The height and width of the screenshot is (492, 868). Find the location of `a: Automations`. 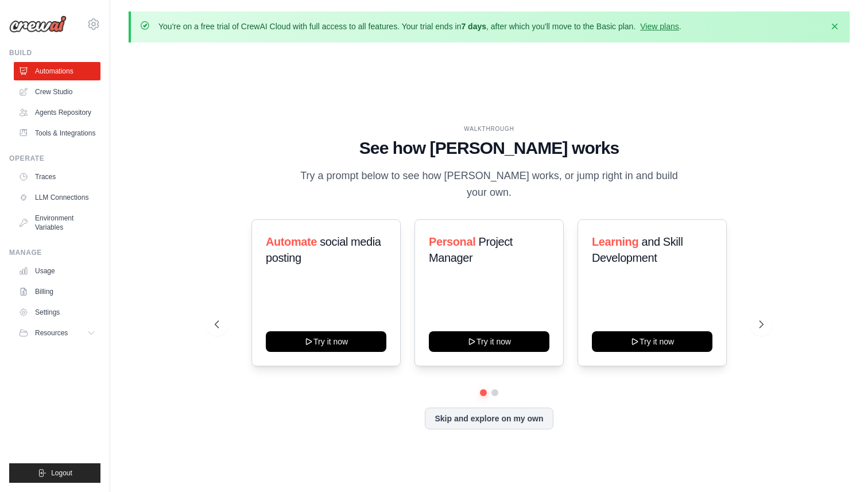

a: Automations is located at coordinates (57, 71).